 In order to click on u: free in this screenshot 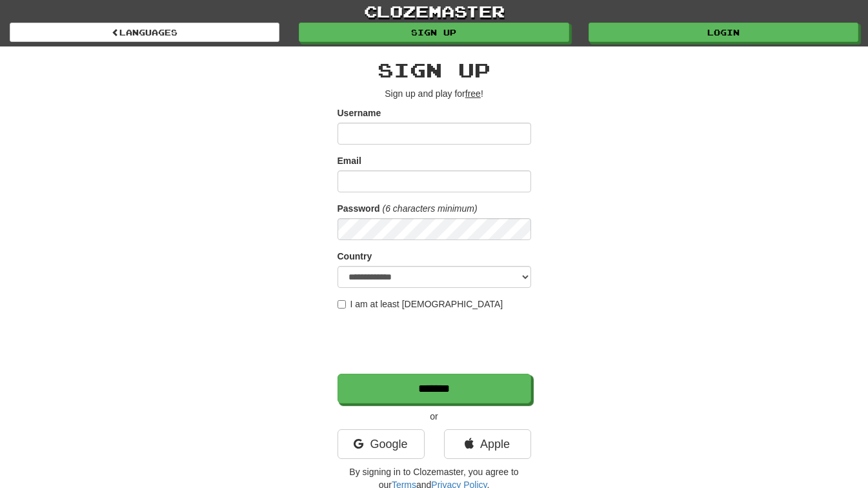, I will do `click(473, 94)`.